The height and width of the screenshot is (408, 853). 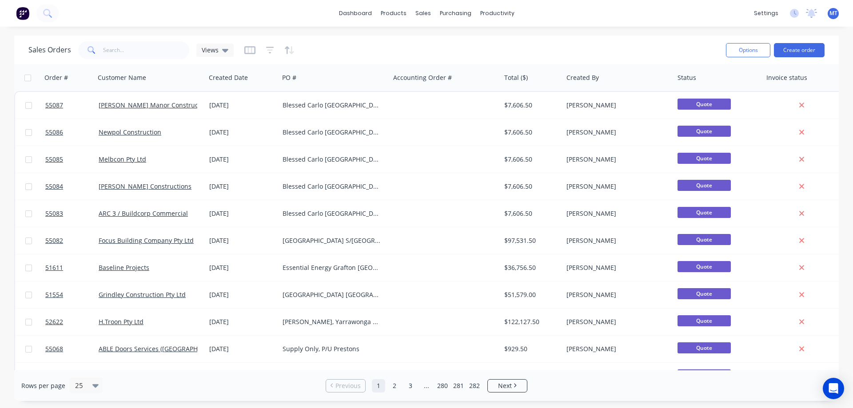 I want to click on div: $36,756.50, so click(x=530, y=268).